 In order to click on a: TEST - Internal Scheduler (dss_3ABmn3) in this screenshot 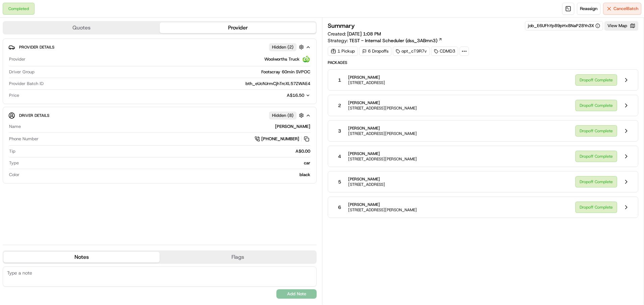, I will do `click(396, 40)`.